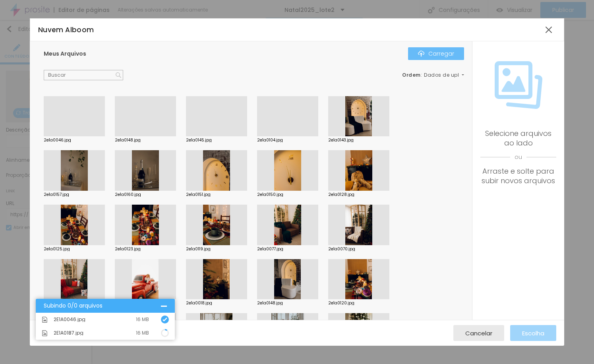  Describe the element at coordinates (479, 333) in the screenshot. I see `font: Cancelar` at that location.